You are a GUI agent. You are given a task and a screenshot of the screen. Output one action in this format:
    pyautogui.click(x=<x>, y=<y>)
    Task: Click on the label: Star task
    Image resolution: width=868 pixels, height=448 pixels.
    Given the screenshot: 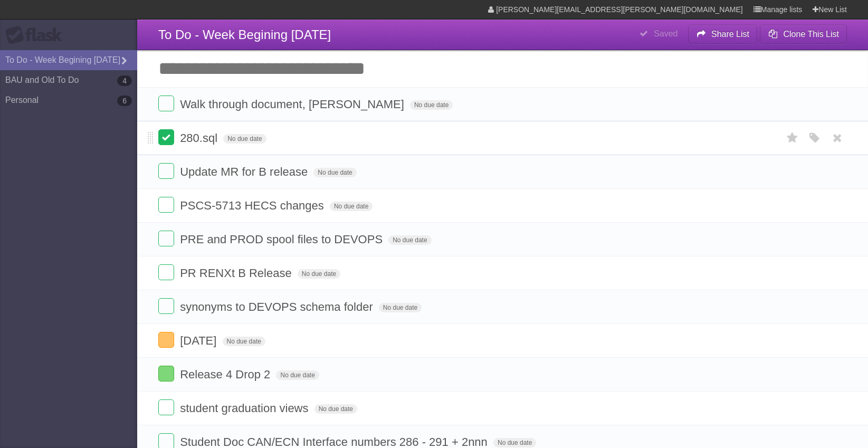 What is the action you would take?
    pyautogui.click(x=793, y=138)
    